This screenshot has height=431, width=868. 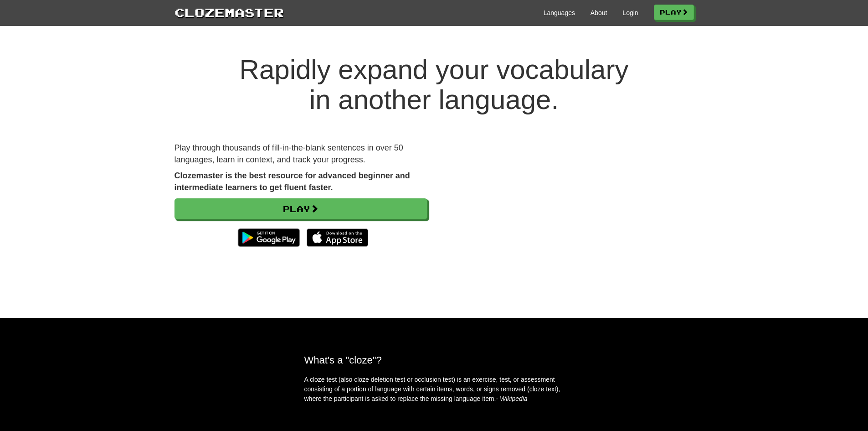 I want to click on em: - Wikipedia, so click(x=511, y=399).